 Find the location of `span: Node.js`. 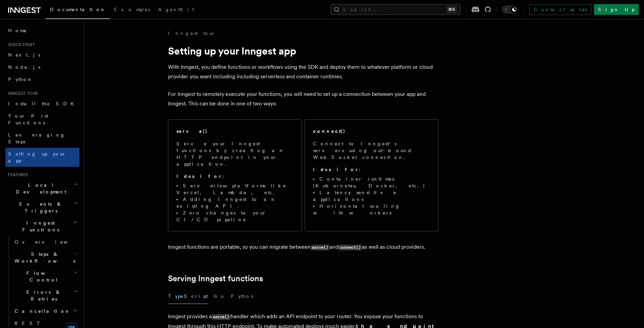

span: Node.js is located at coordinates (24, 67).